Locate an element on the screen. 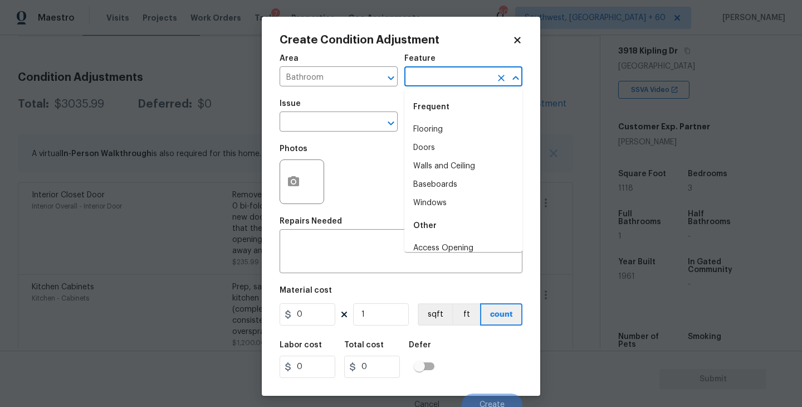 The width and height of the screenshot is (802, 407). button: ft is located at coordinates (466, 314).